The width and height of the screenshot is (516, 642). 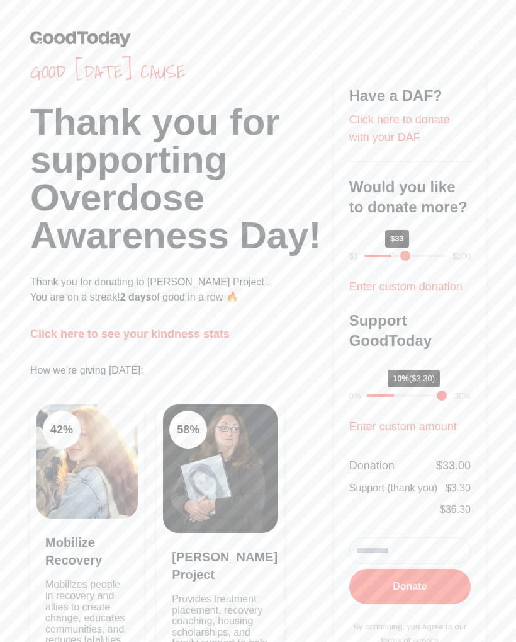 What do you see at coordinates (414, 379) in the screenshot?
I see `div: 10%` at bounding box center [414, 379].